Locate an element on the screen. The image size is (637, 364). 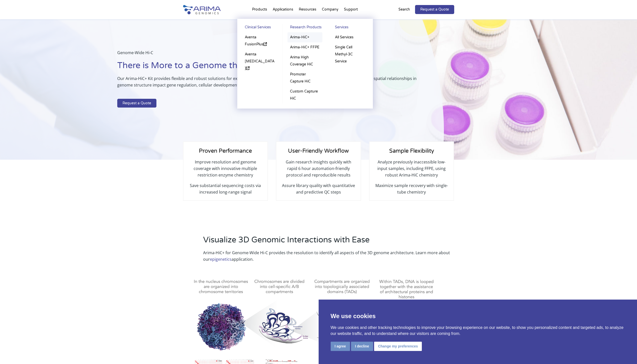
span: Epigenetics is located at coordinates (124, 85).